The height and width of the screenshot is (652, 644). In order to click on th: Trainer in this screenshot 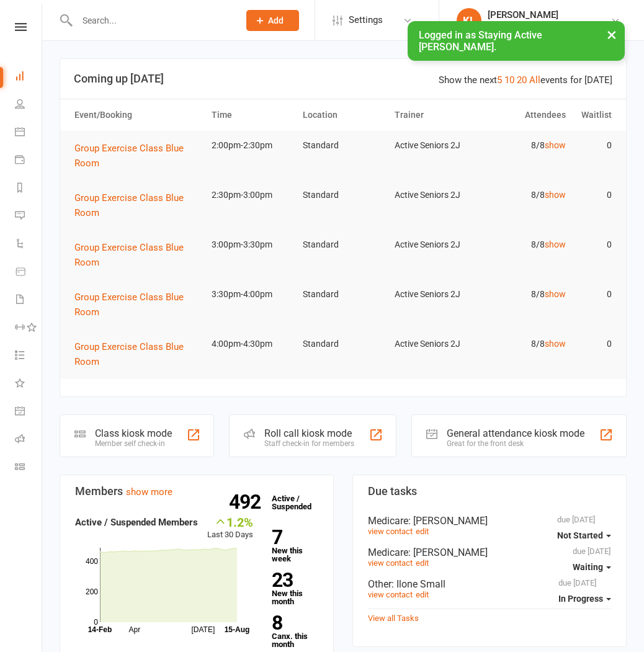, I will do `click(434, 115)`.